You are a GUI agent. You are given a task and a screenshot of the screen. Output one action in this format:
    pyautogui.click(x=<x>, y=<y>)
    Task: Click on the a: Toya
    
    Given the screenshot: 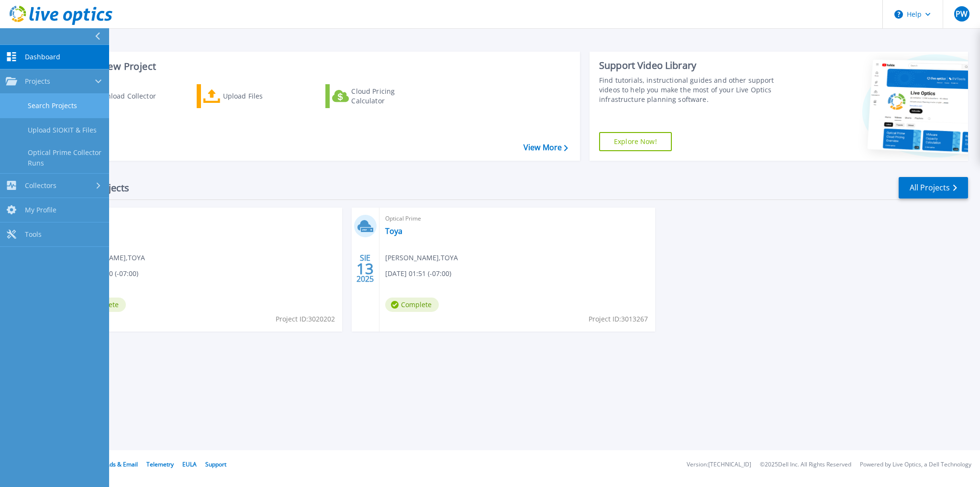 What is the action you would take?
    pyautogui.click(x=394, y=231)
    